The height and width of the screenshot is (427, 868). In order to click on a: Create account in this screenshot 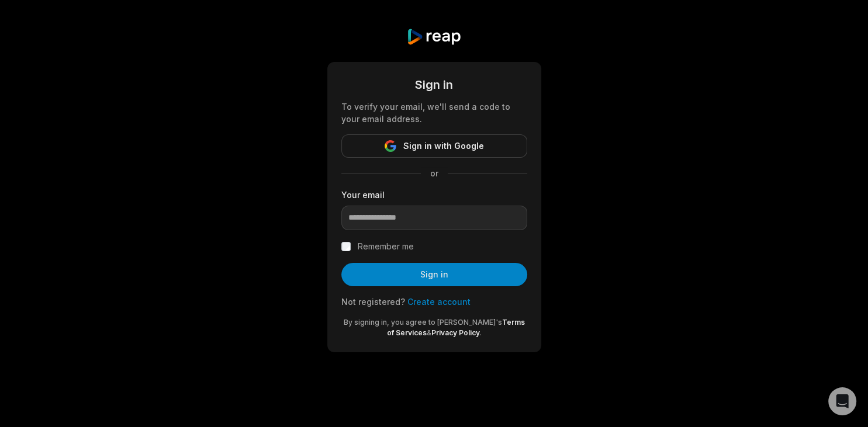, I will do `click(438, 302)`.